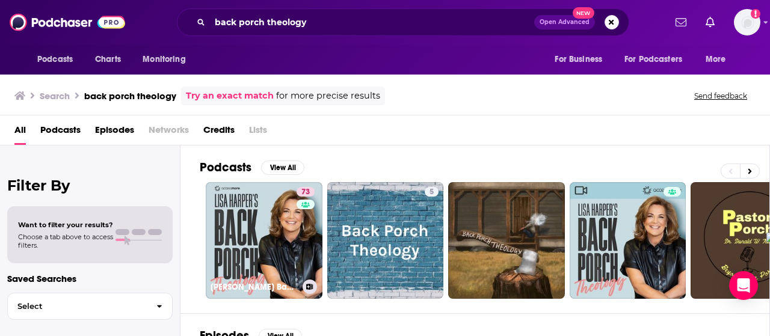 The image size is (770, 336). What do you see at coordinates (716, 60) in the screenshot?
I see `span: More` at bounding box center [716, 60].